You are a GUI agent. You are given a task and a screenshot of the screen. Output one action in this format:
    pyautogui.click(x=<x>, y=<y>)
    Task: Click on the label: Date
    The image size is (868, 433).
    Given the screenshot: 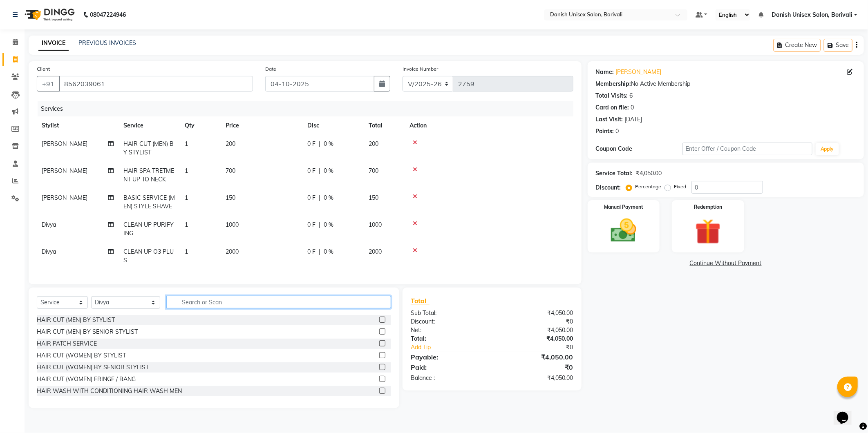 What is the action you would take?
    pyautogui.click(x=271, y=70)
    